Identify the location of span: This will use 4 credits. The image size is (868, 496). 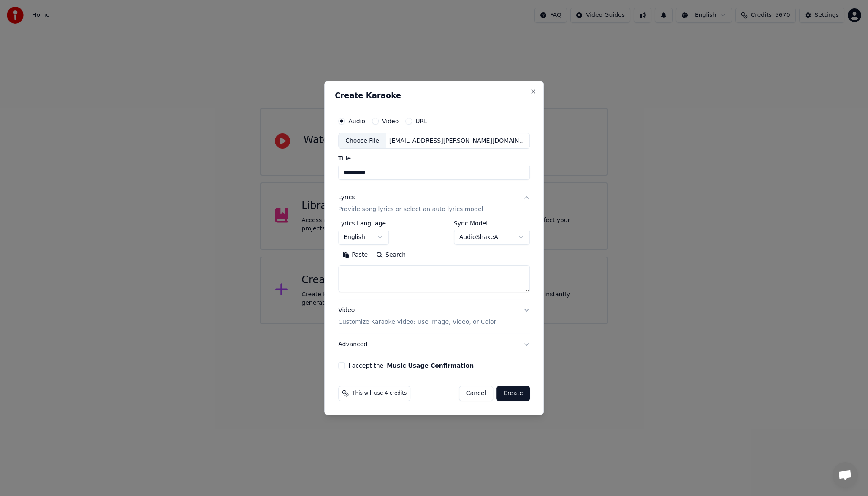
(379, 394).